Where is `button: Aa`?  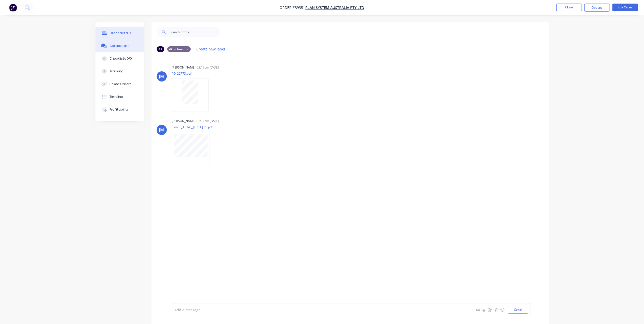
button: Aa is located at coordinates (478, 310).